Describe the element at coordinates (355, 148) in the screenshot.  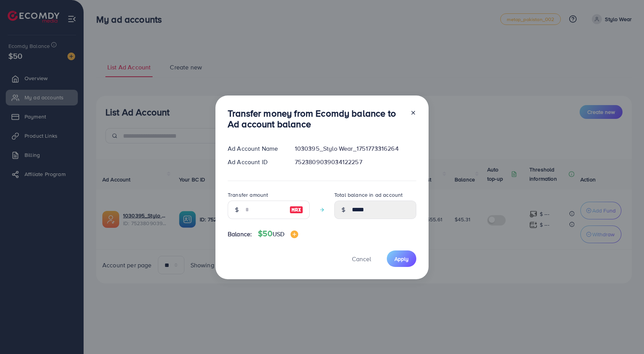
I see `div: 1030395_Stylo Wear_1751773316264` at that location.